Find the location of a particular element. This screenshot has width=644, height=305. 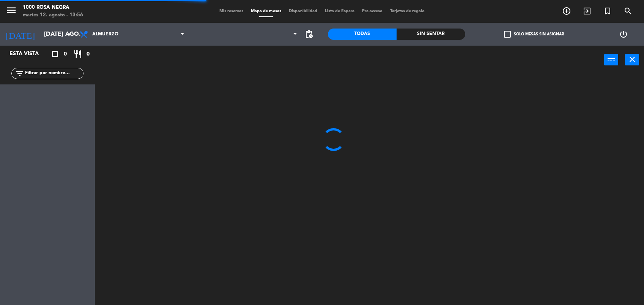

button: menu is located at coordinates (12, 12).